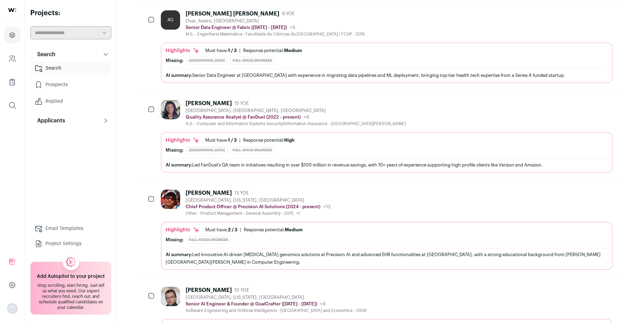 Image resolution: width=644 pixels, height=323 pixels. What do you see at coordinates (232, 230) in the screenshot?
I see `span: 2 / 3` at bounding box center [232, 230].